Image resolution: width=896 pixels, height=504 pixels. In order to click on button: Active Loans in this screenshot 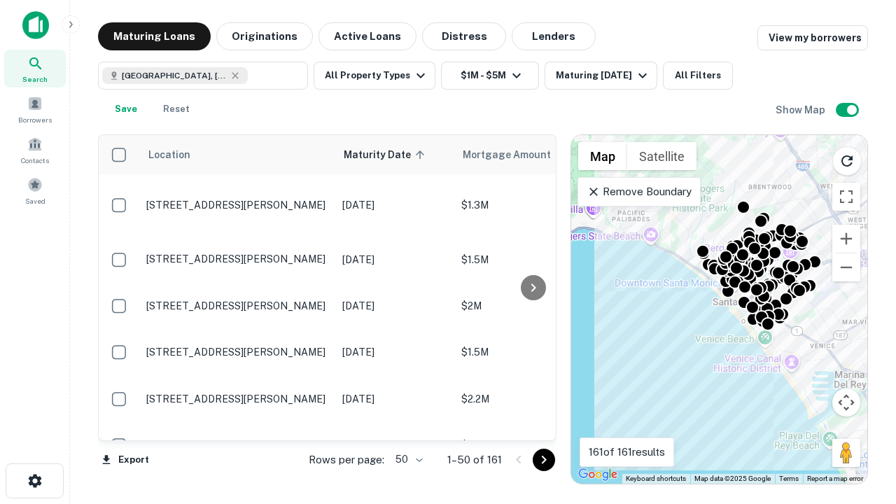, I will do `click(368, 36)`.